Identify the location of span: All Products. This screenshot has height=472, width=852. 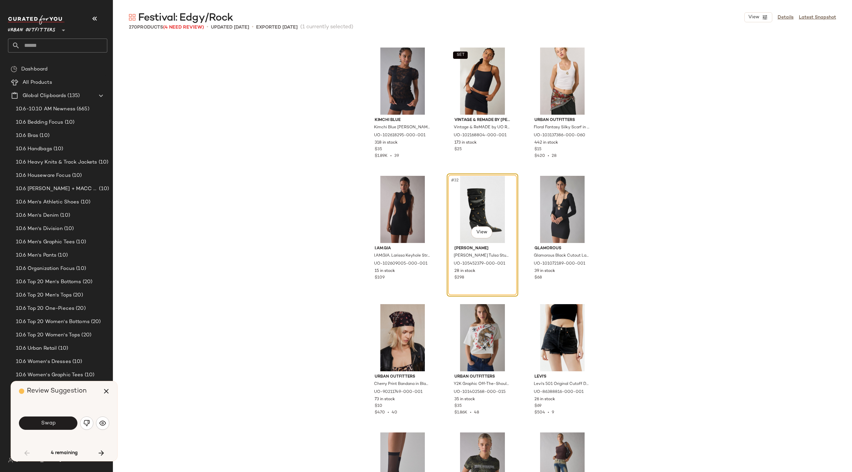
(37, 82).